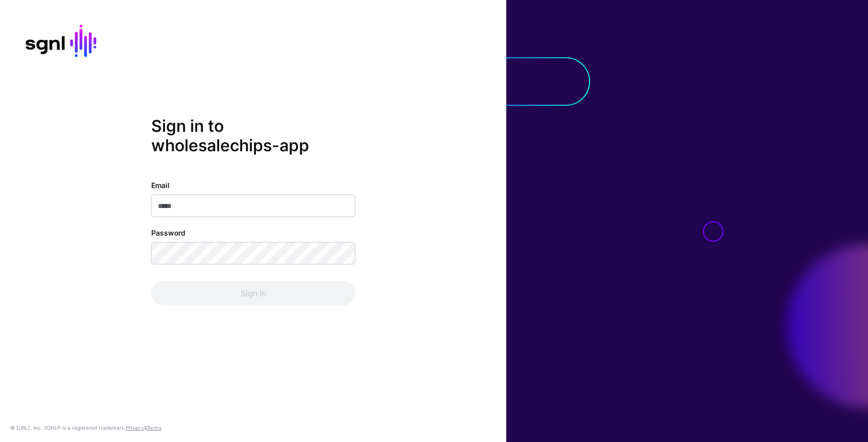 The width and height of the screenshot is (868, 442). I want to click on label: Email, so click(161, 185).